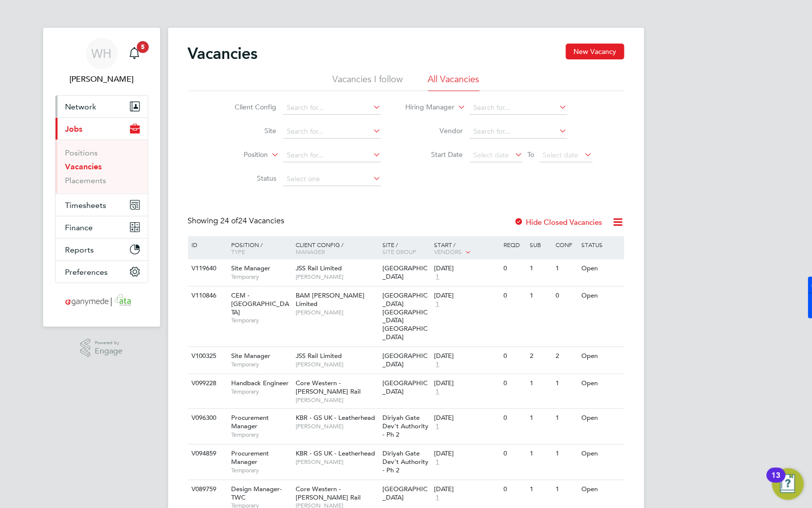 The height and width of the screenshot is (508, 812). What do you see at coordinates (109, 351) in the screenshot?
I see `span: Engage` at bounding box center [109, 351].